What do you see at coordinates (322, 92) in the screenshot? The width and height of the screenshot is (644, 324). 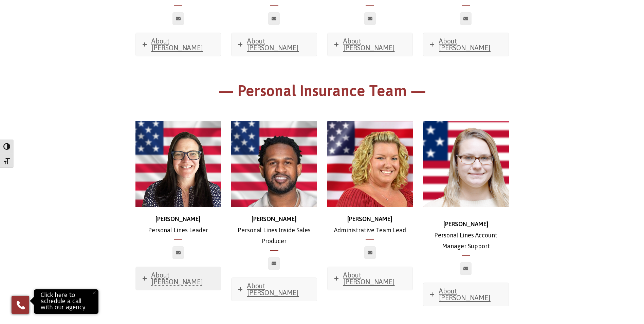 I see `h1: — Personal Insurance Team —` at bounding box center [322, 92].